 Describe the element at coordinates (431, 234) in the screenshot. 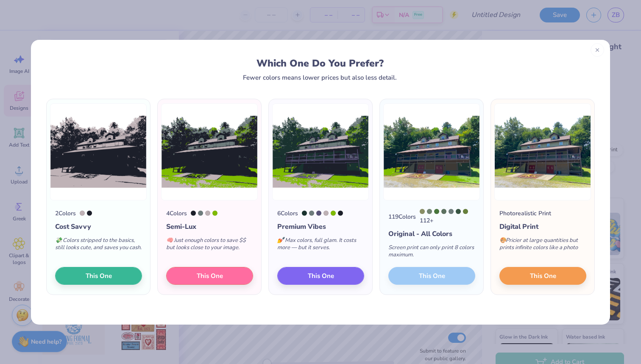

I see `div: Original - All Colors` at that location.